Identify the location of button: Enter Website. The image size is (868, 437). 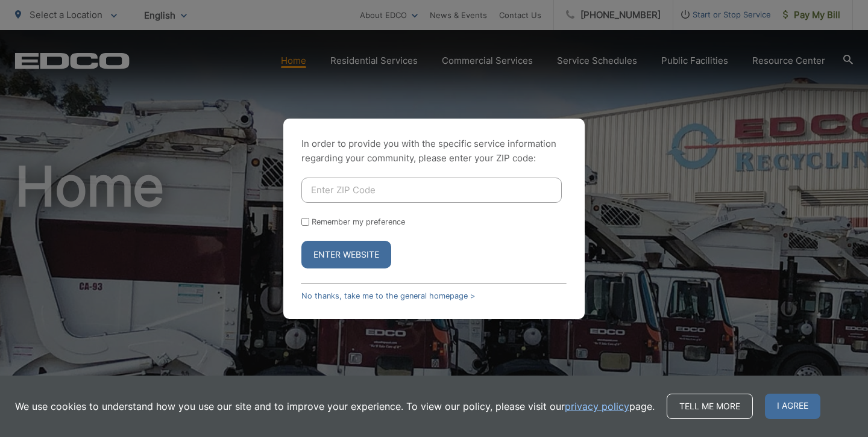
(346, 255).